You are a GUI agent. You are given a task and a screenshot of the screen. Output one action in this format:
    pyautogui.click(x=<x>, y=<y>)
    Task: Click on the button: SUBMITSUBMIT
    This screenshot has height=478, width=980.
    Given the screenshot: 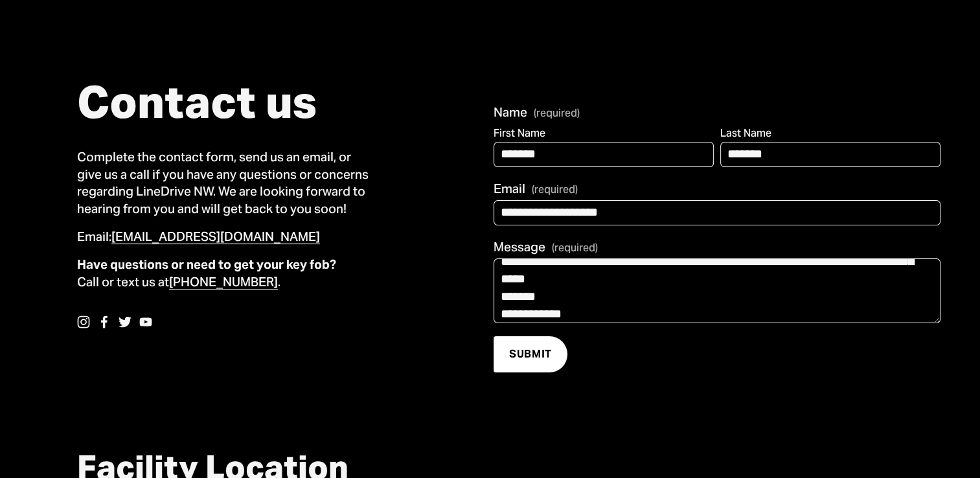 What is the action you would take?
    pyautogui.click(x=531, y=354)
    